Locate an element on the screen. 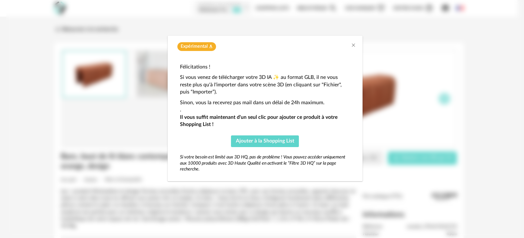 This screenshot has width=524, height=238. span: Expérimental is located at coordinates (194, 46).